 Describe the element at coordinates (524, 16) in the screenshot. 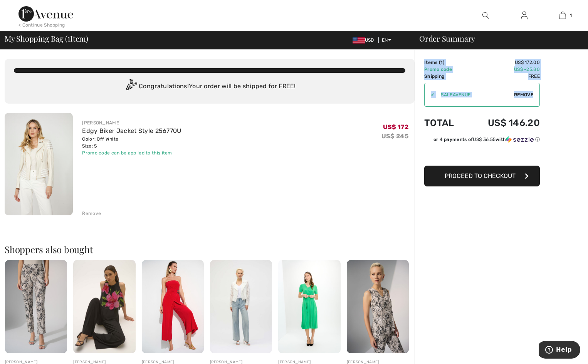

I see `a: Sign In` at that location.